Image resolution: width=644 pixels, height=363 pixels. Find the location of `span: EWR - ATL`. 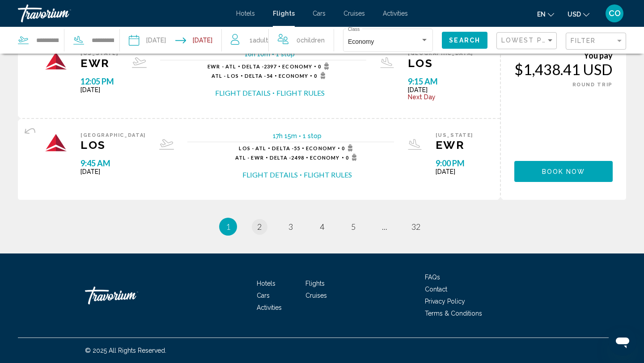

span: EWR - ATL is located at coordinates (222, 66).